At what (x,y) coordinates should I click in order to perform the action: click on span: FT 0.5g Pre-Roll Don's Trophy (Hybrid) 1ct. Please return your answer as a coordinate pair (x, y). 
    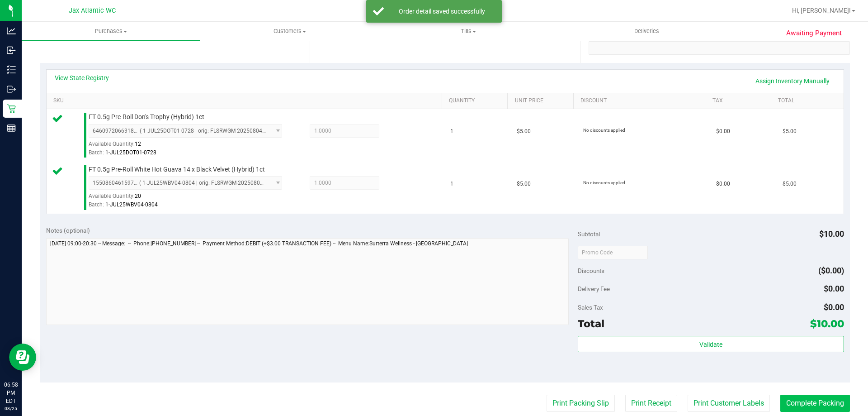
    Looking at the image, I should click on (147, 117).